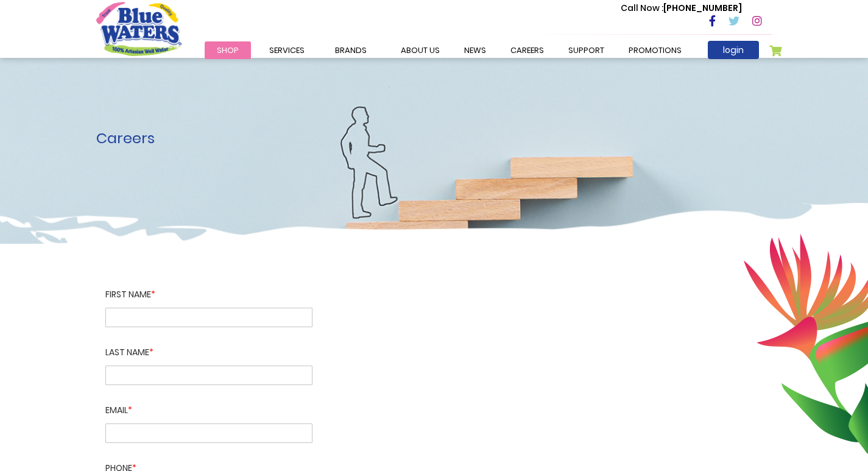  I want to click on h1: Careers, so click(435, 138).